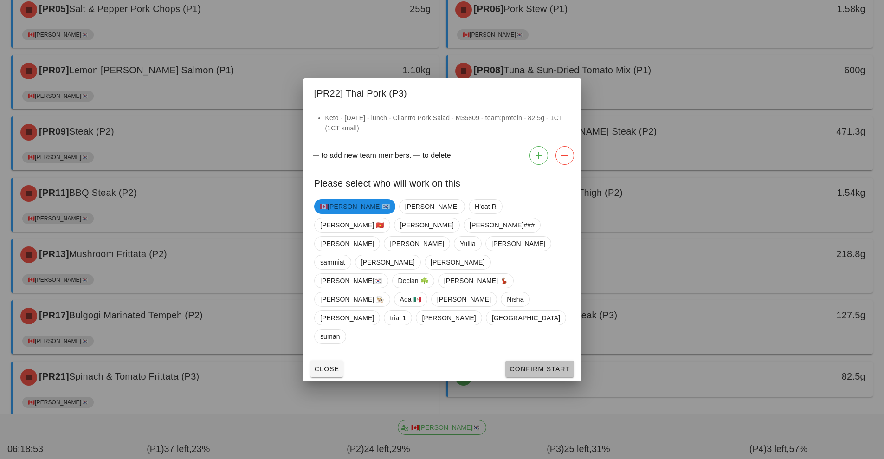  What do you see at coordinates (327, 369) in the screenshot?
I see `button: Close` at bounding box center [327, 369].